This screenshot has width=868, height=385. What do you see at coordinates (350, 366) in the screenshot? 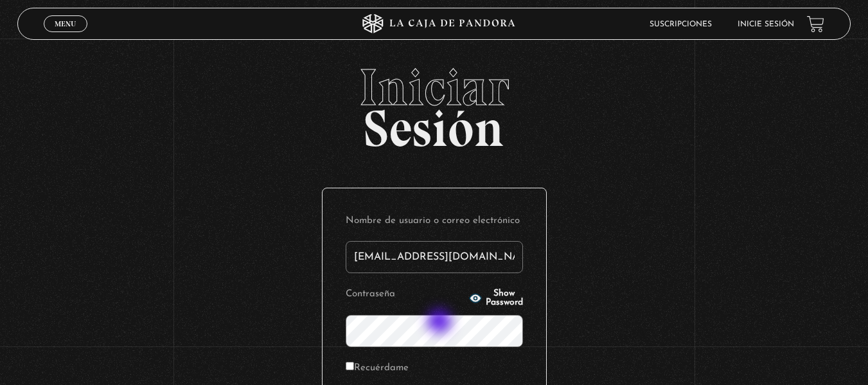
I see `input: Recuérdame` at bounding box center [350, 366].